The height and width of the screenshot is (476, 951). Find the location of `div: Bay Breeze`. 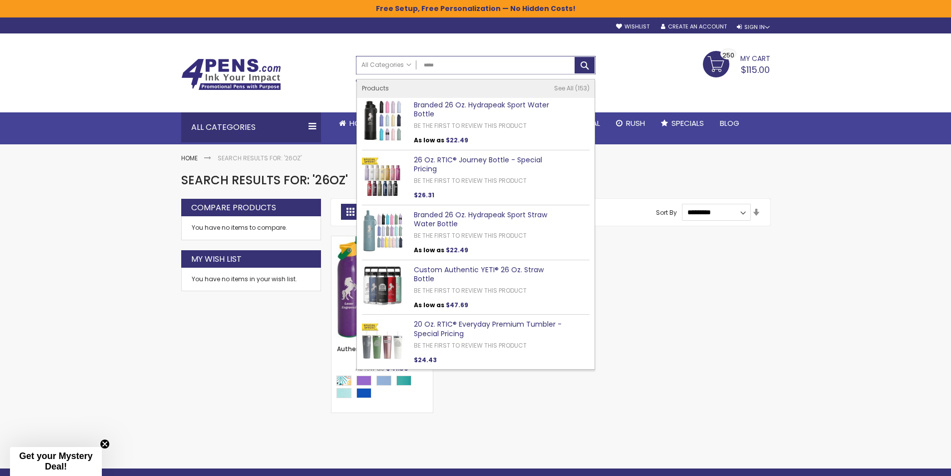

div: Bay Breeze is located at coordinates (384, 380).